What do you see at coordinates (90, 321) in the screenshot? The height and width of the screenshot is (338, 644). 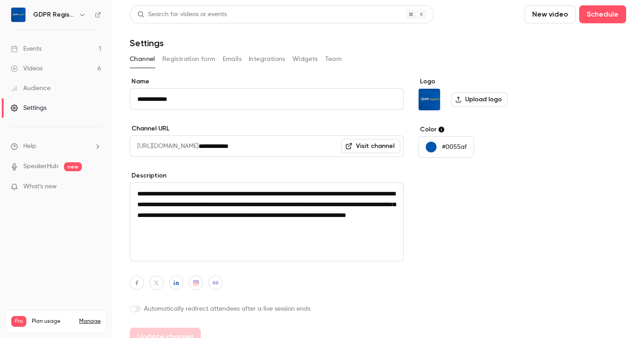 I see `a: Manage` at bounding box center [90, 321].